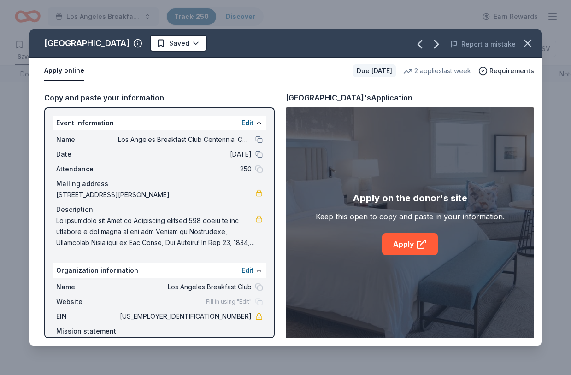  I want to click on button: Requirements, so click(506, 71).